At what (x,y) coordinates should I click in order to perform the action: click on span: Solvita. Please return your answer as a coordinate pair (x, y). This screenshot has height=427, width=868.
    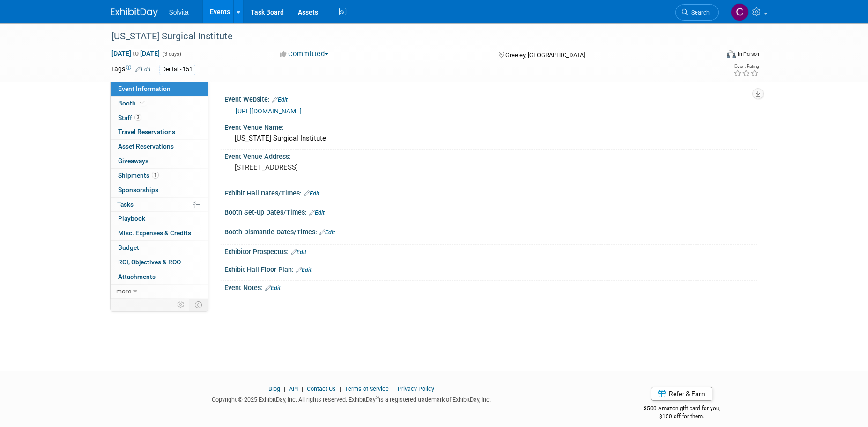
    Looking at the image, I should click on (179, 12).